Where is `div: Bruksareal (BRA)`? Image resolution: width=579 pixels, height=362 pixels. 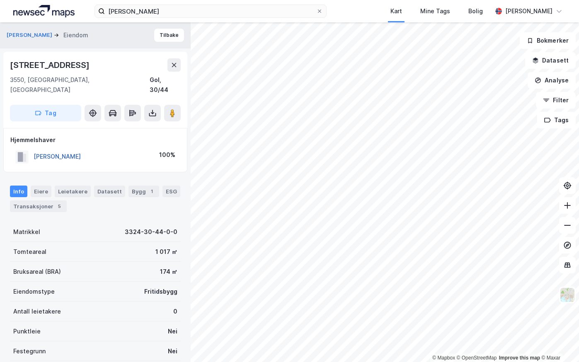 div: Bruksareal (BRA) is located at coordinates (37, 272).